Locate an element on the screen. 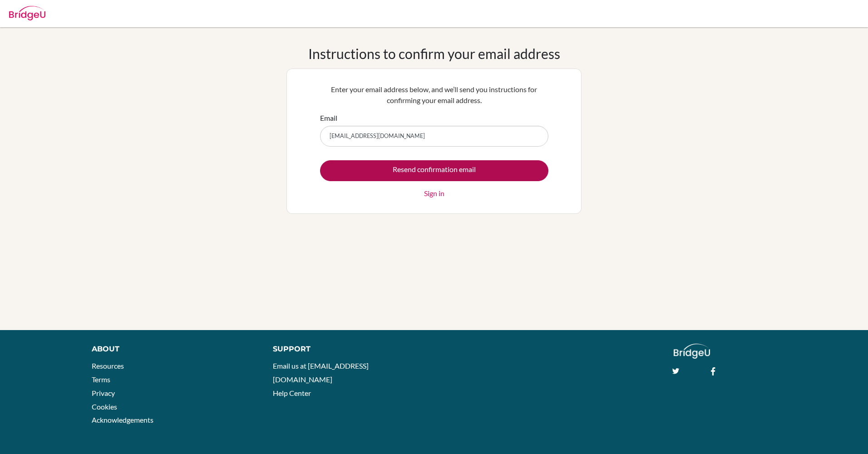 The height and width of the screenshot is (454, 868). a: Privacy is located at coordinates (103, 392).